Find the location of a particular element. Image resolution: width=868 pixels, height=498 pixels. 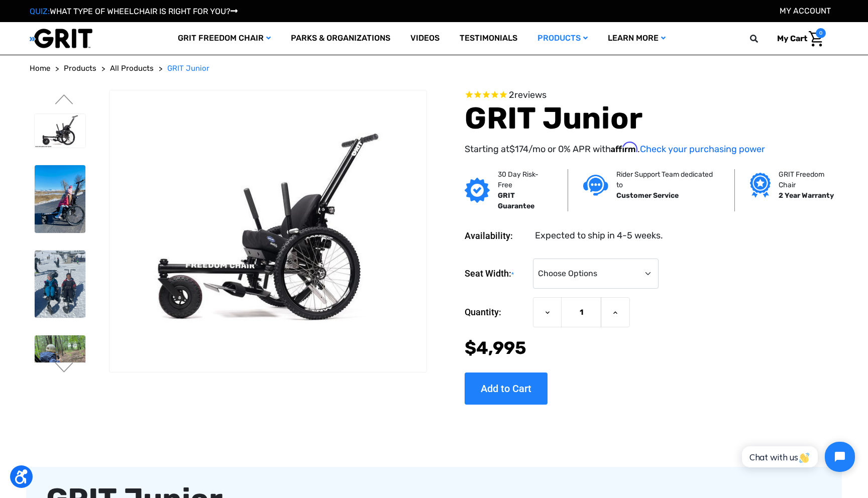

span: Products is located at coordinates (80, 68).